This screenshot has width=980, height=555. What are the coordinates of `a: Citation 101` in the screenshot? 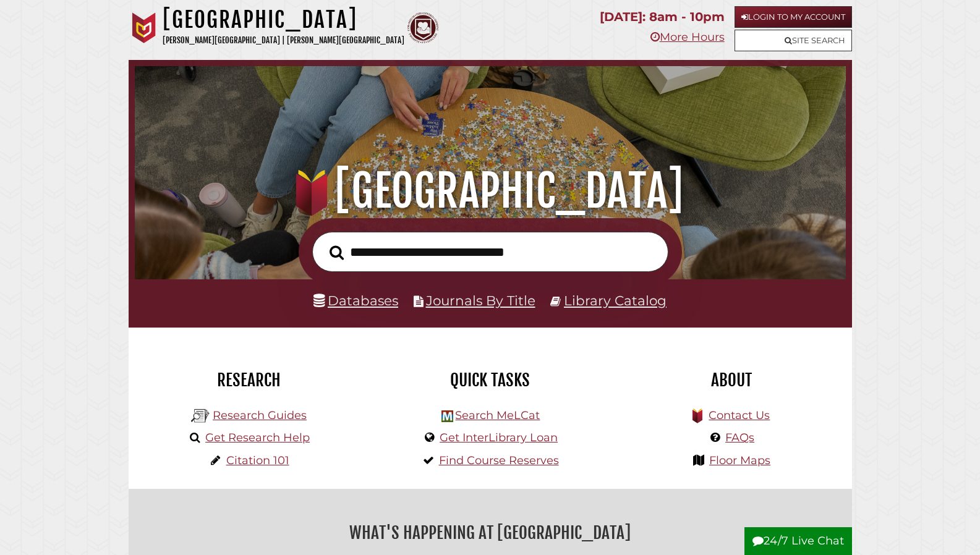 It's located at (258, 461).